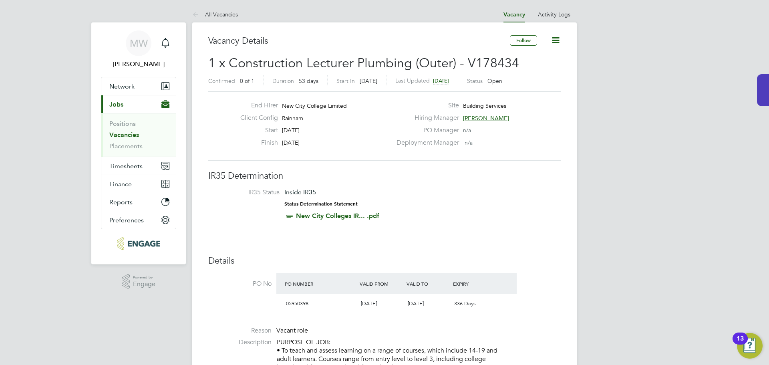 Image resolution: width=769 pixels, height=365 pixels. I want to click on div: Valid From, so click(381, 284).